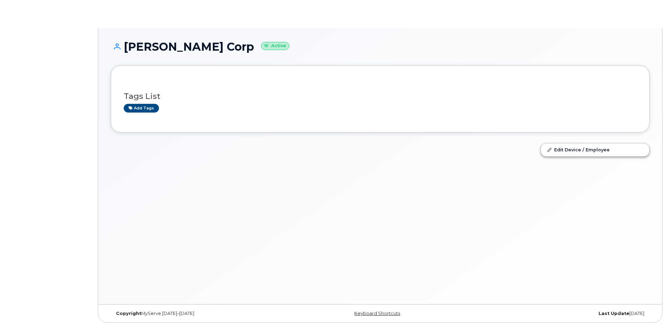 The image size is (666, 323). What do you see at coordinates (129, 313) in the screenshot?
I see `strong: Copyright` at bounding box center [129, 313].